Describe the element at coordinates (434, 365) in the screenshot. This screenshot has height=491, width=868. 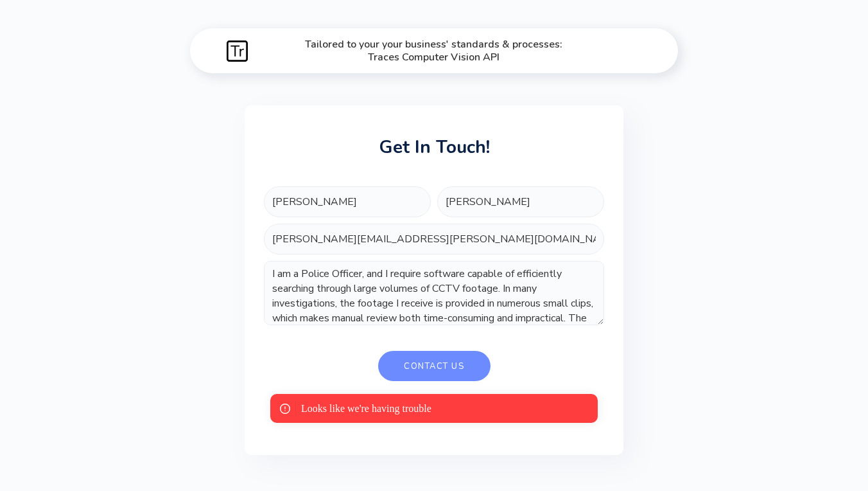
I see `input: Contact Us` at that location.